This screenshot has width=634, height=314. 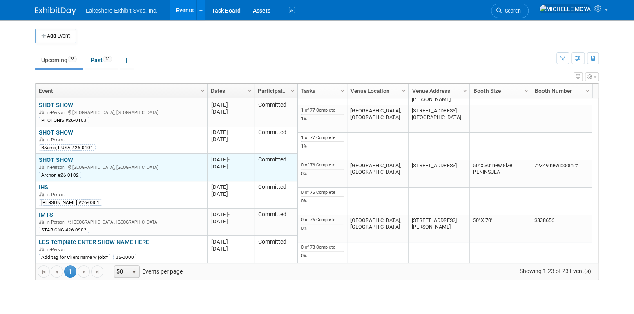 What do you see at coordinates (377, 91) in the screenshot?
I see `a: Venue Location` at bounding box center [377, 91].